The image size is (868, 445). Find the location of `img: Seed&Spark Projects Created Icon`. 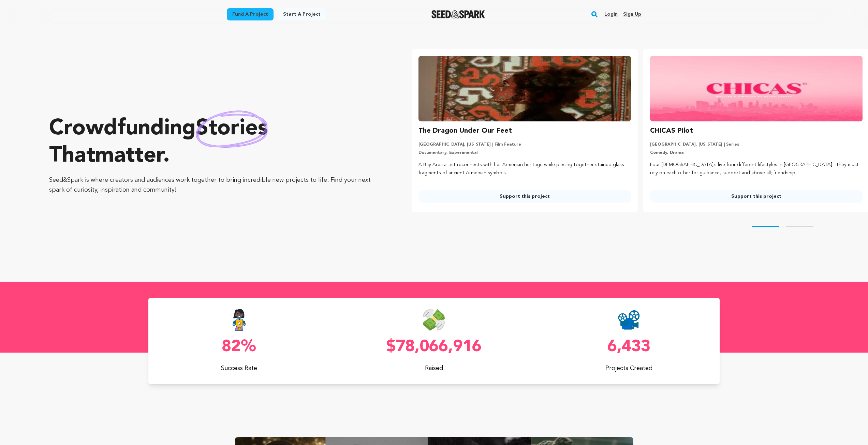

img: Seed&Spark Projects Created Icon is located at coordinates (629, 320).